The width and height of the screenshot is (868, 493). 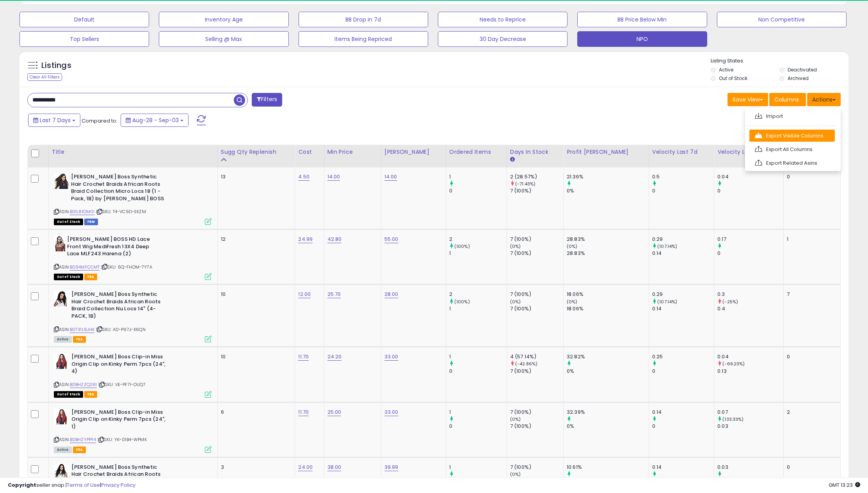 What do you see at coordinates (792, 116) in the screenshot?
I see `a: Import` at bounding box center [792, 116].